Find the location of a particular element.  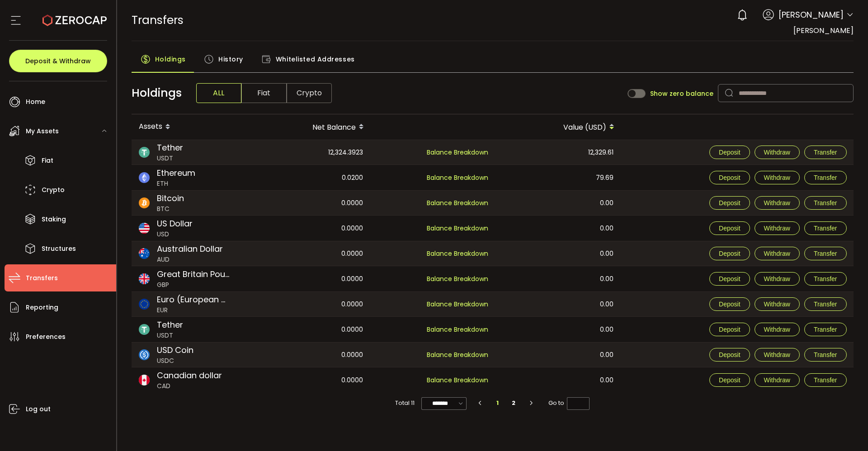

button: Deposit & Withdraw is located at coordinates (58, 61).